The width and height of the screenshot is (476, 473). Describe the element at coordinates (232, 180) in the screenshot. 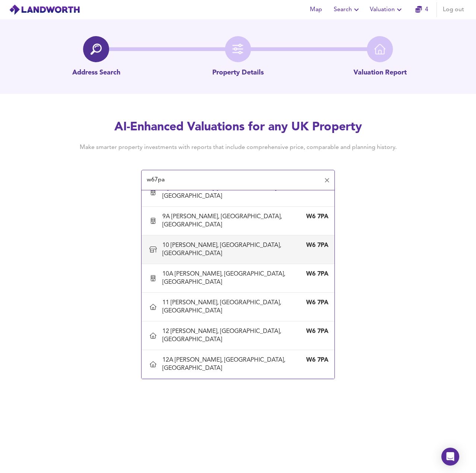

I see `input: Enter a postcode to start...` at that location.